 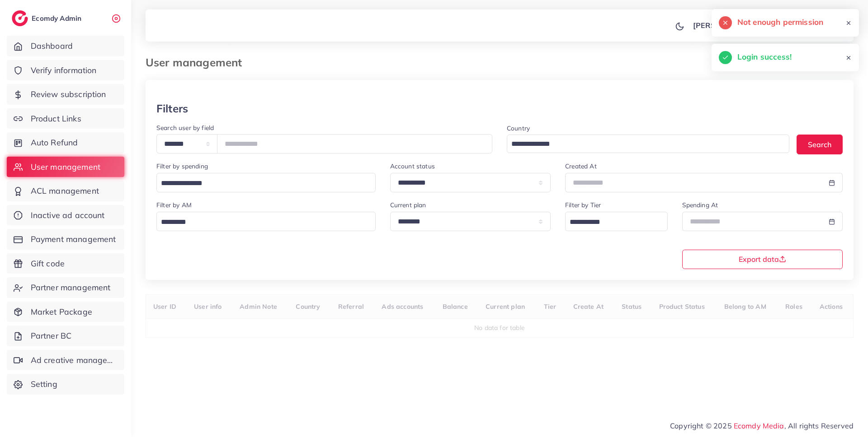 I want to click on img: logo, so click(x=20, y=18).